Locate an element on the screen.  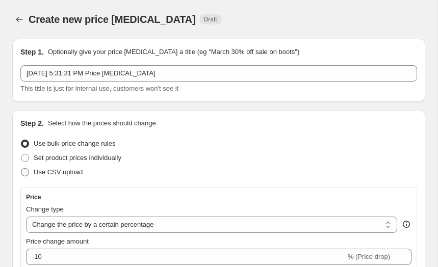
span: Change type is located at coordinates (45, 209).